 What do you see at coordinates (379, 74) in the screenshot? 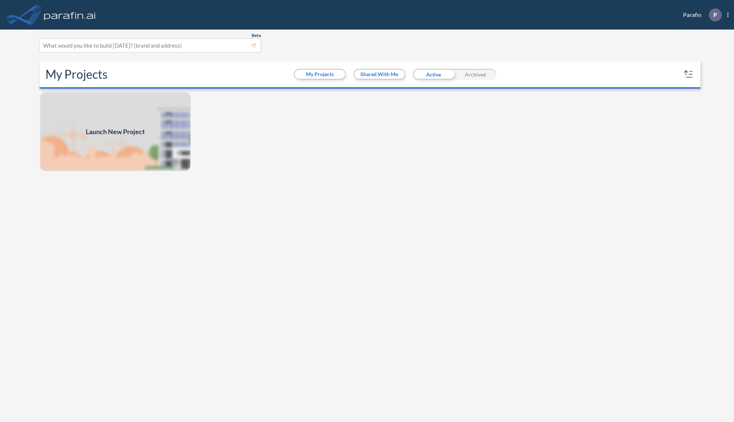
I see `button: Shared With Me` at bounding box center [379, 74].